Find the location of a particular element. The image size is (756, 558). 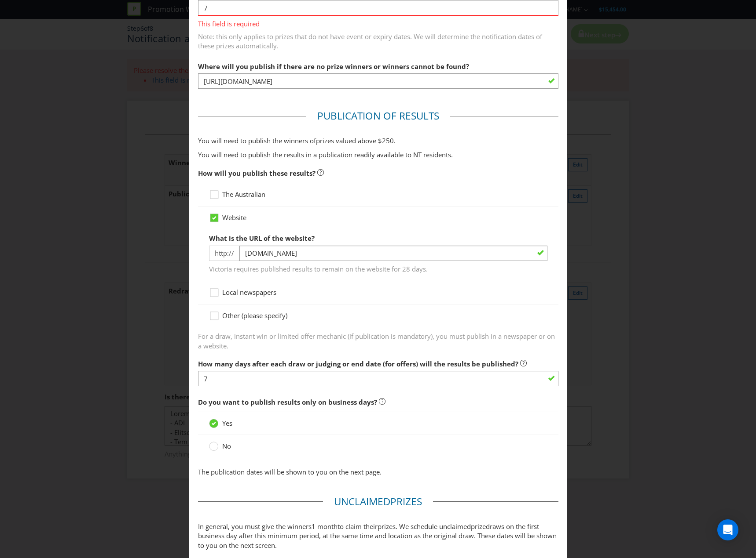

span: Note: this only applies to prizes that do not have event or expiry dates. We will determine the n... is located at coordinates (378, 40).